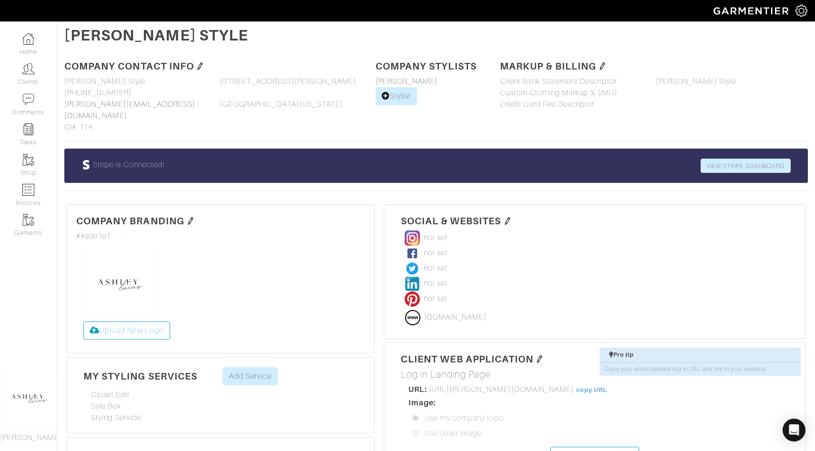 The image size is (815, 451). I want to click on img: 1707588369461.png, so click(119, 282).